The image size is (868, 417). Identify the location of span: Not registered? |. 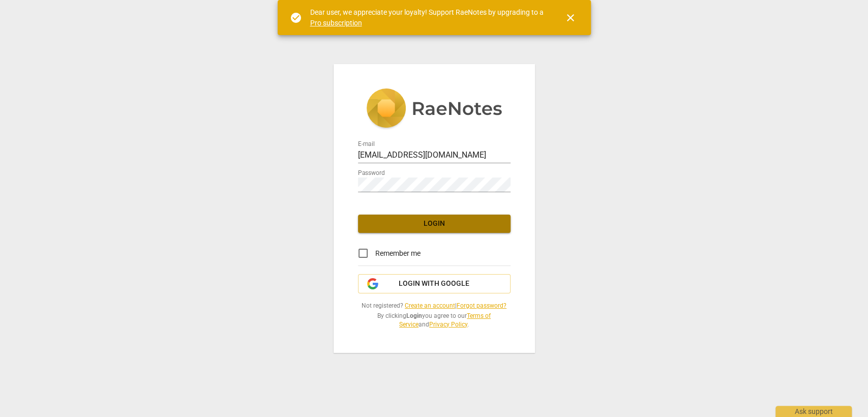
(434, 306).